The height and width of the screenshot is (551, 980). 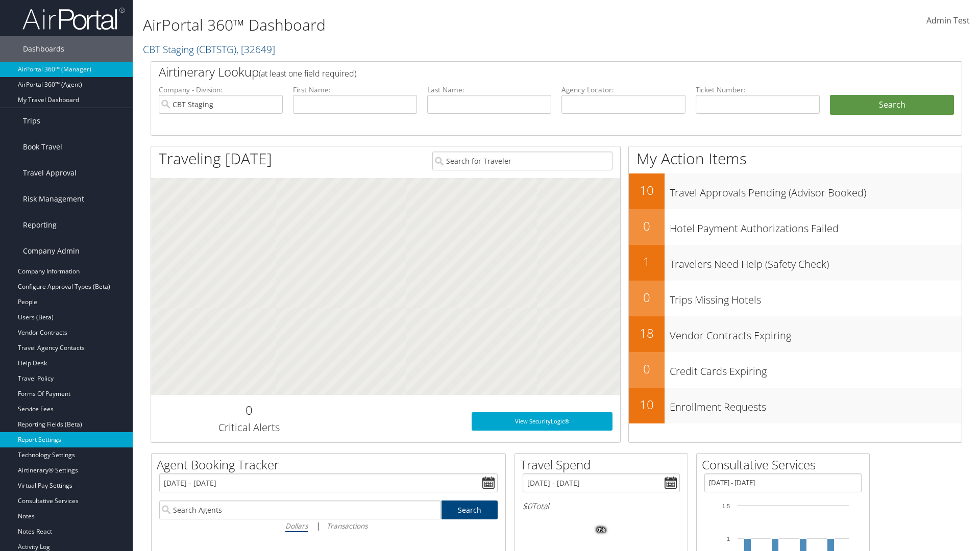 I want to click on a: Search, so click(x=470, y=509).